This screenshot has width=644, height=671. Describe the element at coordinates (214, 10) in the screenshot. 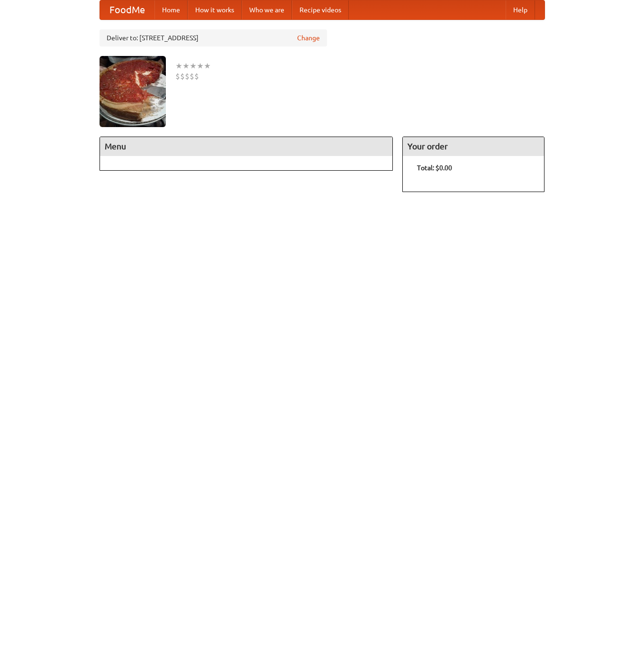

I see `a: How it works` at that location.